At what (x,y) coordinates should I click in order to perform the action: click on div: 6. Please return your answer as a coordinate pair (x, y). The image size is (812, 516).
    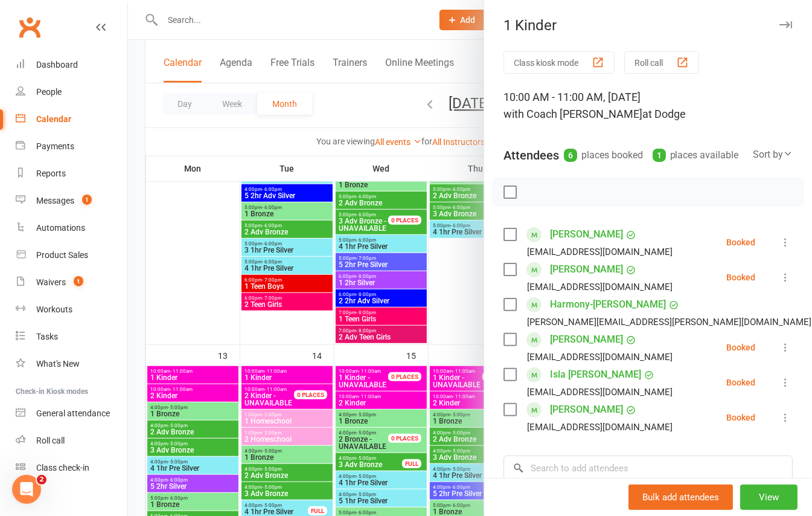
    Looking at the image, I should click on (571, 155).